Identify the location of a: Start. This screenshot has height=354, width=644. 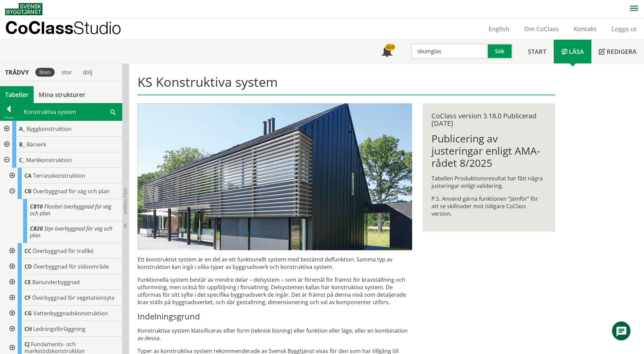
(537, 52).